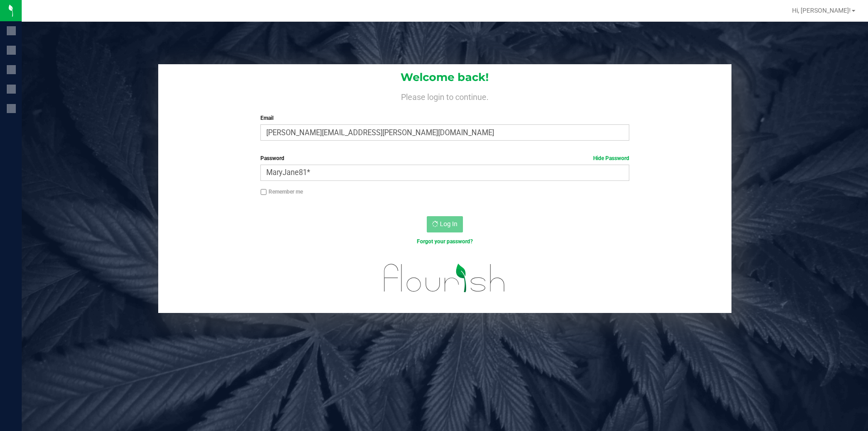 The height and width of the screenshot is (431, 868). Describe the element at coordinates (445, 118) in the screenshot. I see `label: Email` at that location.